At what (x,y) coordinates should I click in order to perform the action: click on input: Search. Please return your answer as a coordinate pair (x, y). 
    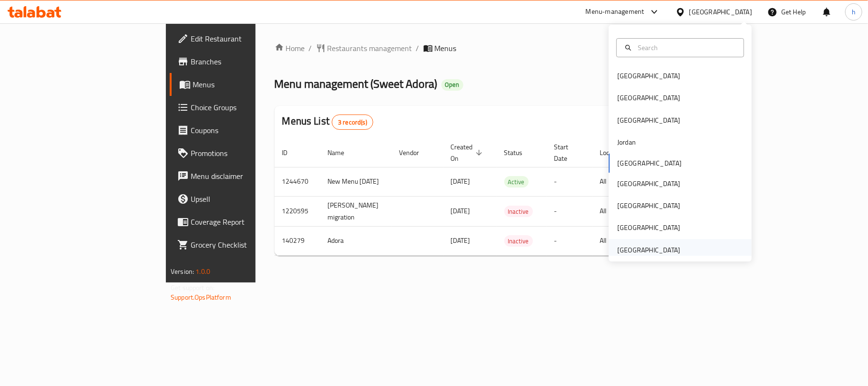
    Looking at the image, I should click on (686, 48).